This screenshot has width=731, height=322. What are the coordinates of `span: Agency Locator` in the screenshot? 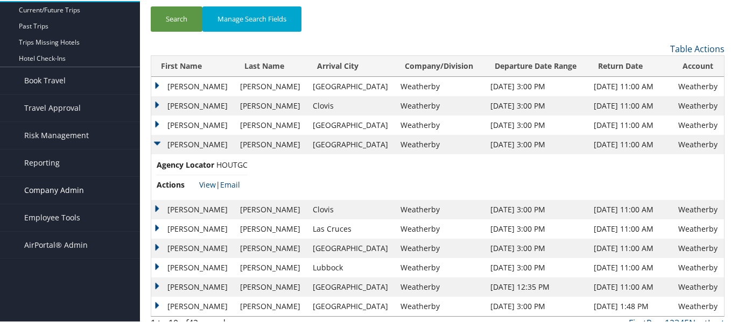 It's located at (185, 164).